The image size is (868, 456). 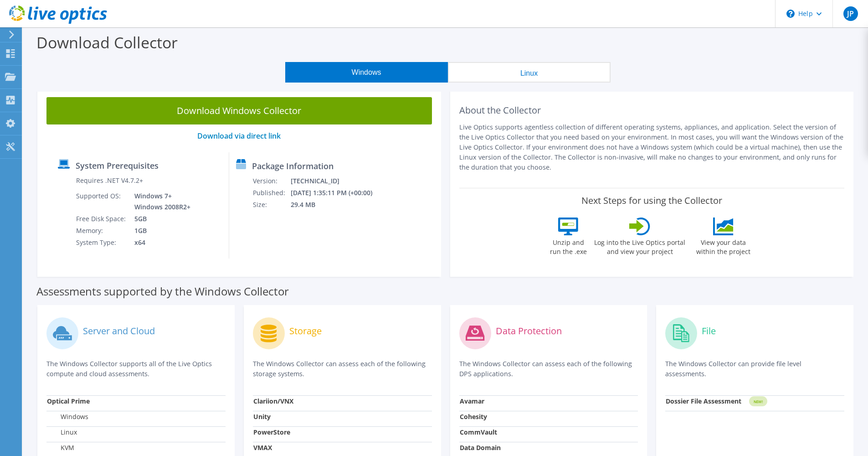 I want to click on strong: CommVault, so click(x=479, y=432).